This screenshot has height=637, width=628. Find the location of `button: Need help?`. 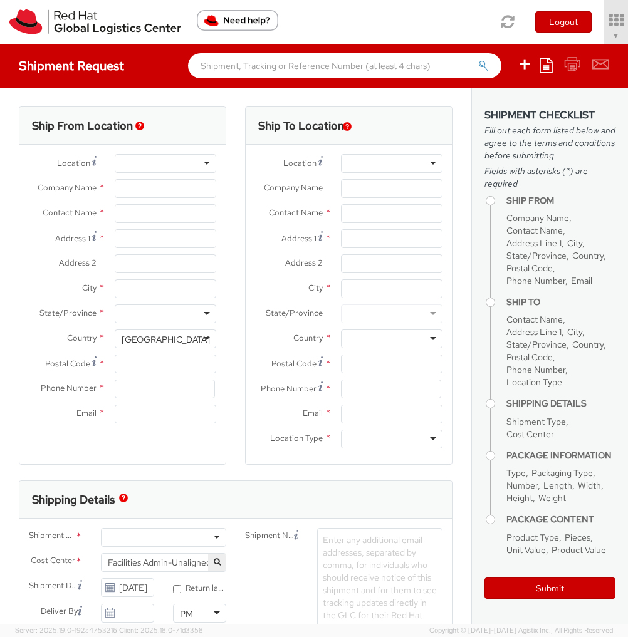

button: Need help? is located at coordinates (237, 20).